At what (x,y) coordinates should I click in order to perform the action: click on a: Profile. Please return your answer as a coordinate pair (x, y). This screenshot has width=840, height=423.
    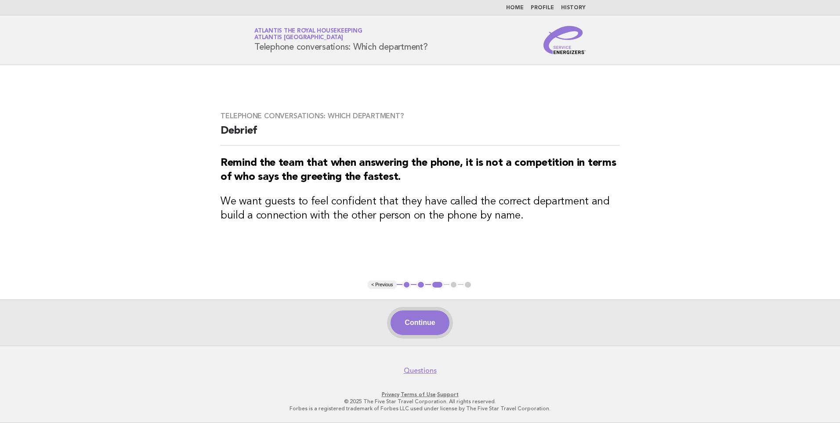
    Looking at the image, I should click on (542, 8).